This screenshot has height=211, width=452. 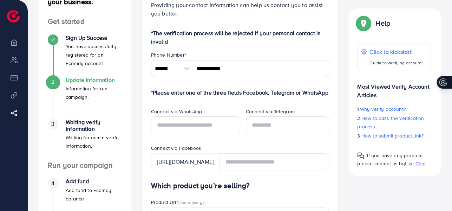 I want to click on h4: Which product you’re selling?, so click(x=240, y=185).